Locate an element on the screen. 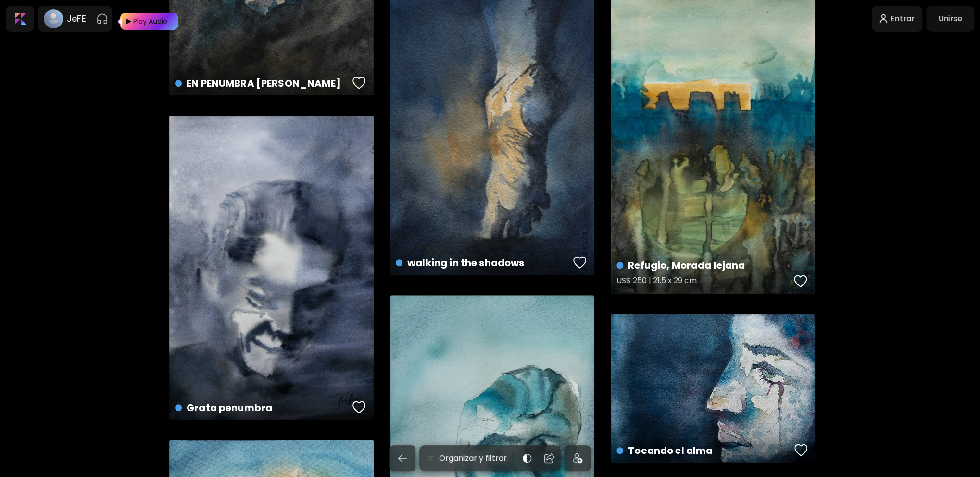 Image resolution: width=980 pixels, height=477 pixels. button: back is located at coordinates (403, 458).